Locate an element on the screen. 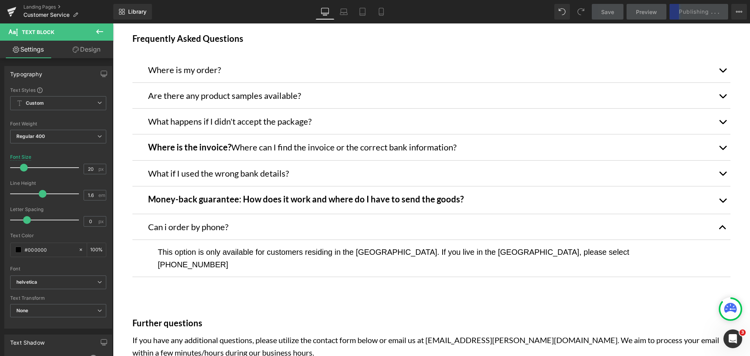  span: 3 is located at coordinates (742, 332).